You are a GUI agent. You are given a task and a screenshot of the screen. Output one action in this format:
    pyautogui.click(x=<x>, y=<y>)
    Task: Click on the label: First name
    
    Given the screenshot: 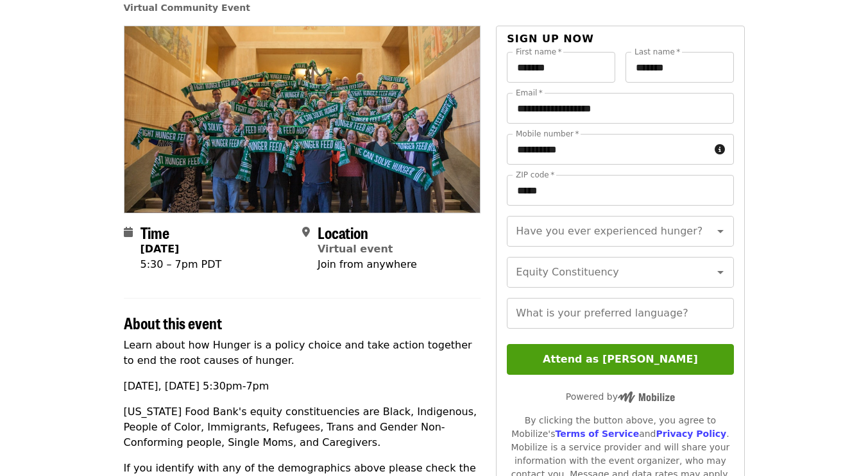 What is the action you would take?
    pyautogui.click(x=539, y=52)
    